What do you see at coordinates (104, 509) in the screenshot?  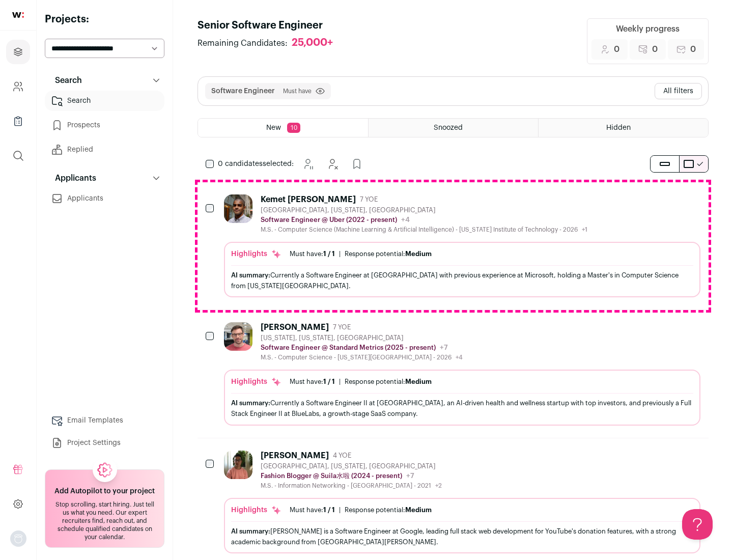 I see `a: Add Autopilot to your project Stop scrolling, start hiring. Just tell us what you need. Our exper...` at bounding box center [104, 509].